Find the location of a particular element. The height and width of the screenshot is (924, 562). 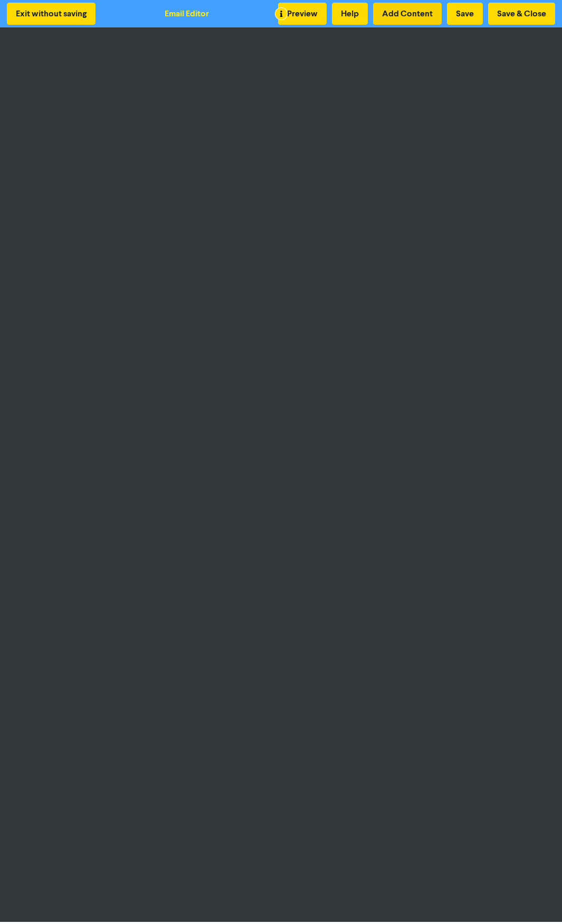

button: Exit without saving is located at coordinates (51, 14).